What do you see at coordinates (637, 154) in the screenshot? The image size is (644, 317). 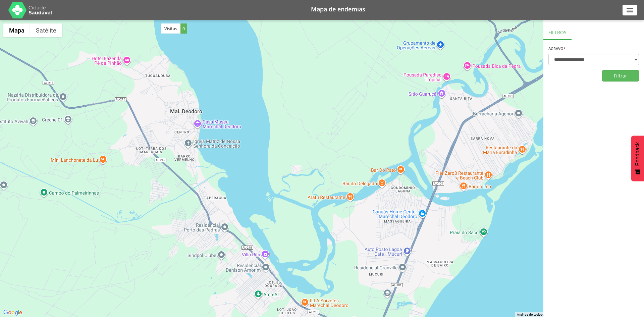 I see `span: Feedback` at bounding box center [637, 154].